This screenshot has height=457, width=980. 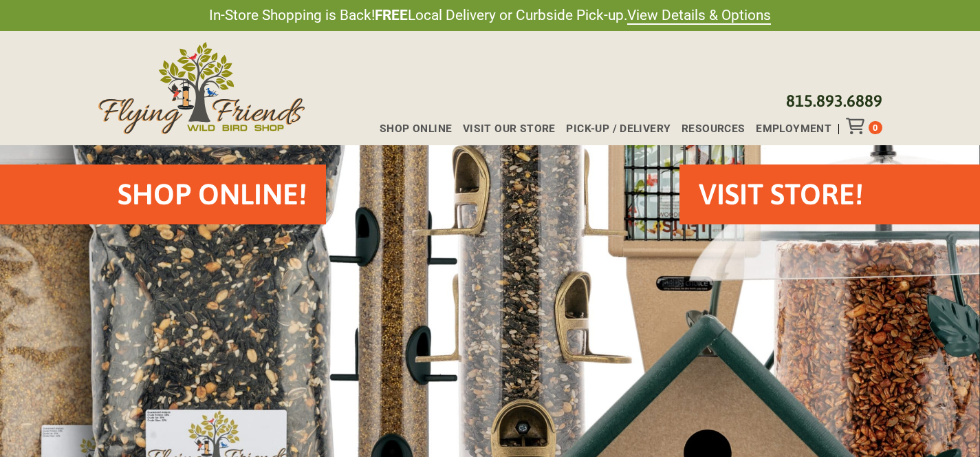 I want to click on span: Employment, so click(x=794, y=129).